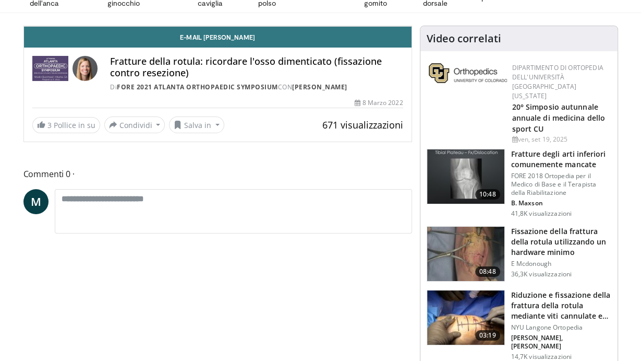  What do you see at coordinates (466, 317) in the screenshot?
I see `img: b549dcdf-f7b3-45f6-bb25-7a2ff913f045.jpg.150x105_q85_crop-smart_upscale.jpg` at bounding box center [466, 317].